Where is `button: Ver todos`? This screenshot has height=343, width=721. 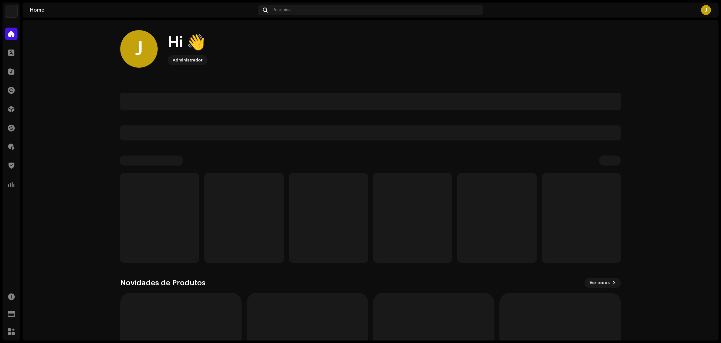
button: Ver todos is located at coordinates (603, 282).